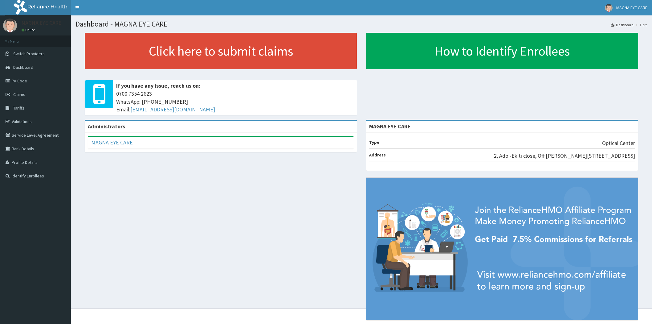  What do you see at coordinates (158, 85) in the screenshot?
I see `b: If you have any issue, reach us on:` at bounding box center [158, 85].